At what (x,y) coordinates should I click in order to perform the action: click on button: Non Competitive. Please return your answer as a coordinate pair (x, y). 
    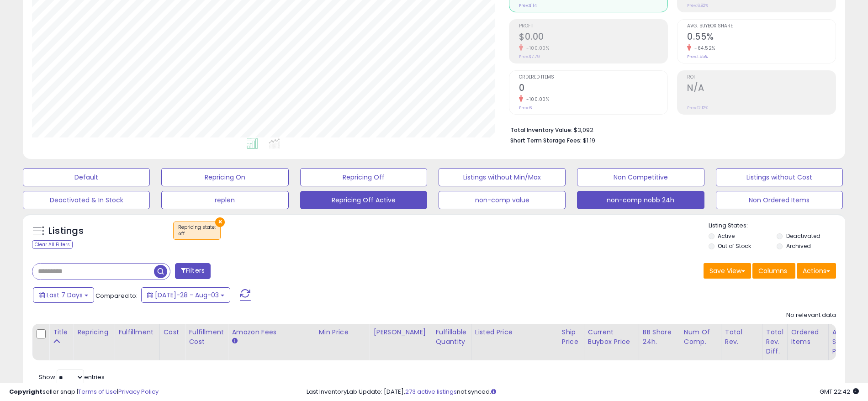
    Looking at the image, I should click on (641, 177).